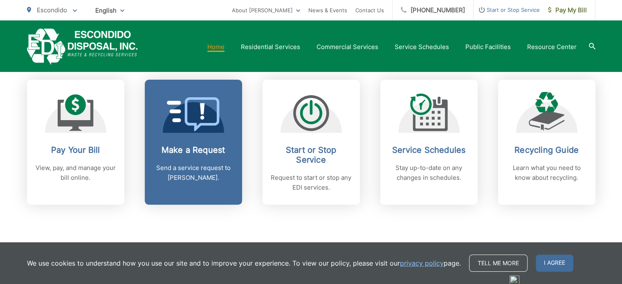 The height and width of the screenshot is (284, 622). What do you see at coordinates (52, 10) in the screenshot?
I see `span: Escondido` at bounding box center [52, 10].